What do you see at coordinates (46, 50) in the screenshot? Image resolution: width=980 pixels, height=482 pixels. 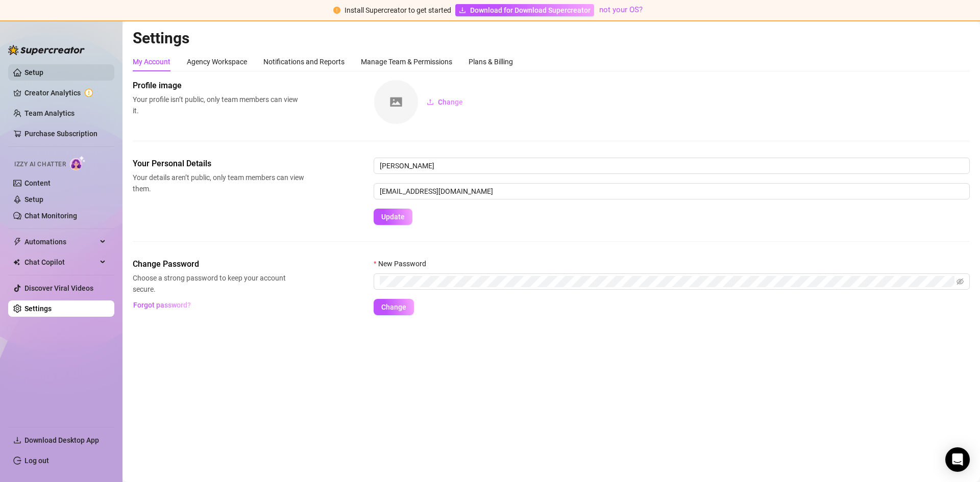 I see `img: logo-BBDzfeDw.svg` at bounding box center [46, 50].